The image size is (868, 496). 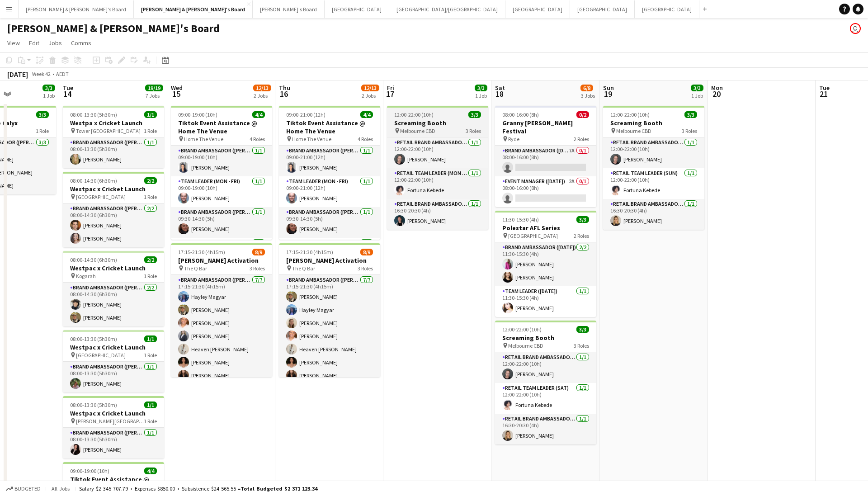 What do you see at coordinates (330, 173) in the screenshot?
I see `app-job-card: 09:00-21:00 (12h)4/4Tiktok Event Assistance @ Home The Venue Home The Venue4 RolesBrand Ambassado...` at bounding box center [330, 173].